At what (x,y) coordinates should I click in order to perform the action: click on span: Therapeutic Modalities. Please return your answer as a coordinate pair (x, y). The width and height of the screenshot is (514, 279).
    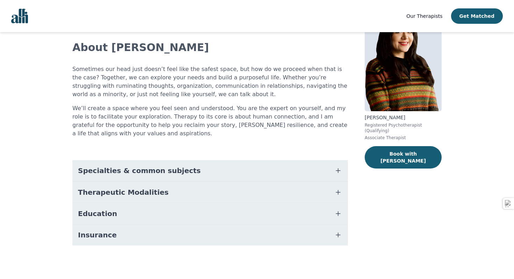
    Looking at the image, I should click on (123, 192).